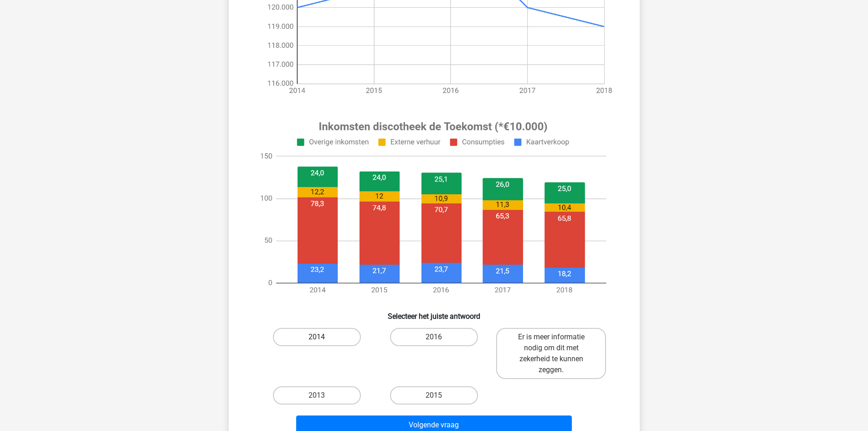  I want to click on label: 2016, so click(434, 337).